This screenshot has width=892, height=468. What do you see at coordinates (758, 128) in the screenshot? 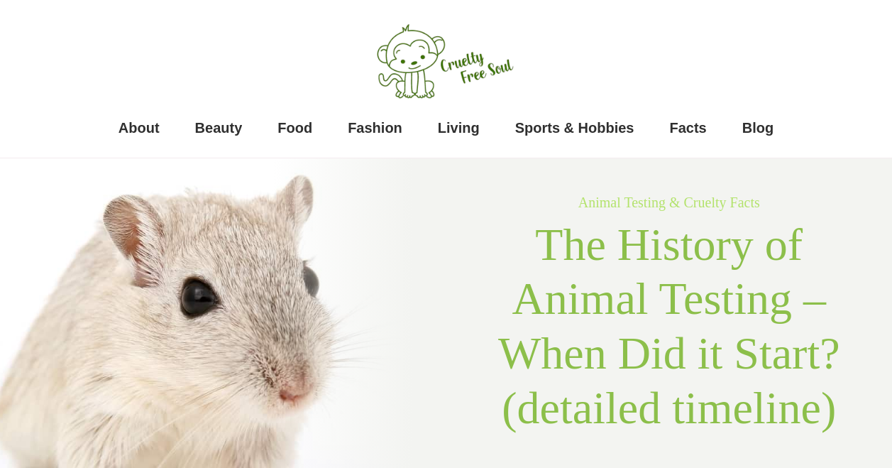
I see `span: Blog` at bounding box center [758, 128].